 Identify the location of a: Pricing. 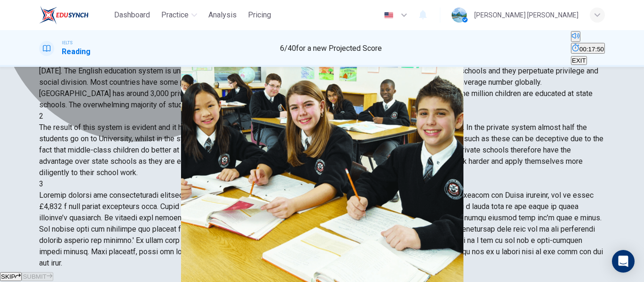
(259, 15).